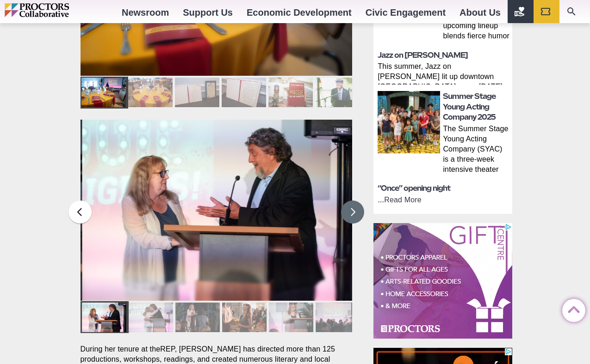  What do you see at coordinates (80, 213) in the screenshot?
I see `button: Previous slide` at bounding box center [80, 213].